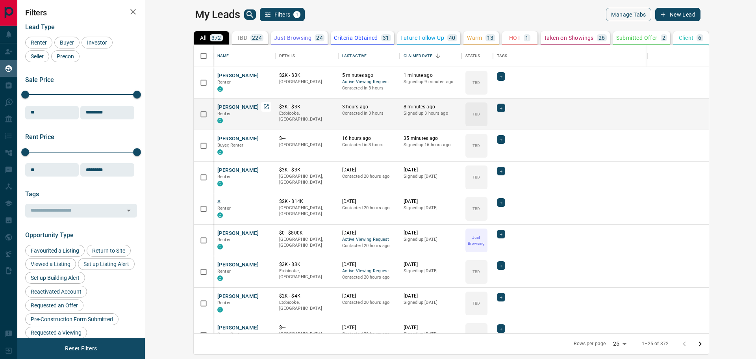 The image size is (756, 359). I want to click on button: Open, so click(129, 210).